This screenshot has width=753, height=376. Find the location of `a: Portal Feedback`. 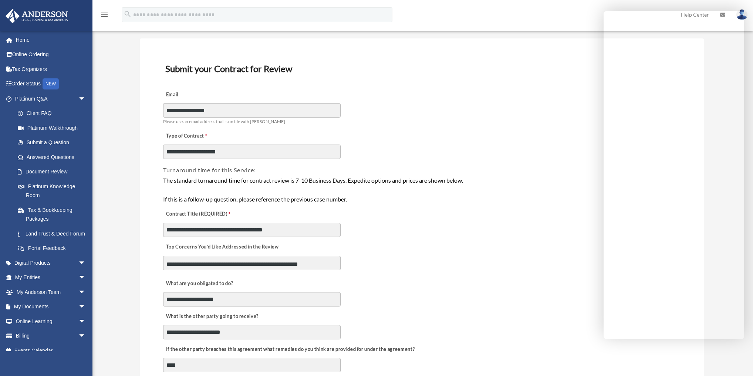

a: Portal Feedback is located at coordinates (54, 249).